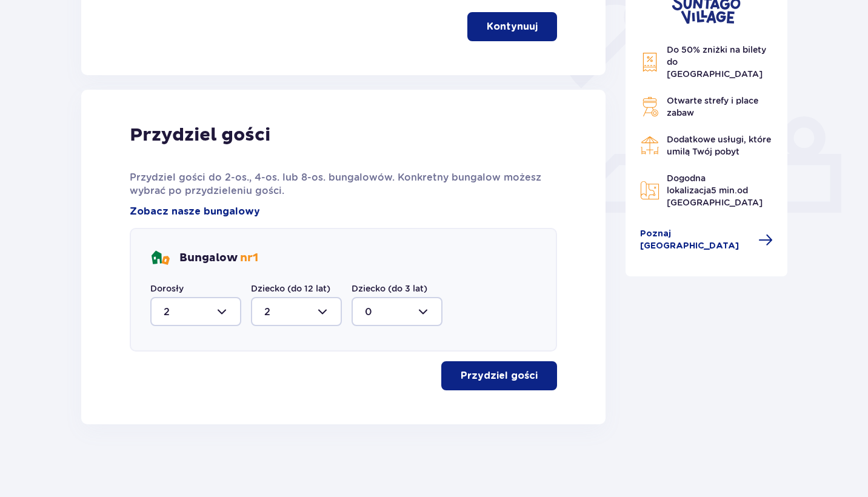  I want to click on span: nr 1, so click(250, 257).